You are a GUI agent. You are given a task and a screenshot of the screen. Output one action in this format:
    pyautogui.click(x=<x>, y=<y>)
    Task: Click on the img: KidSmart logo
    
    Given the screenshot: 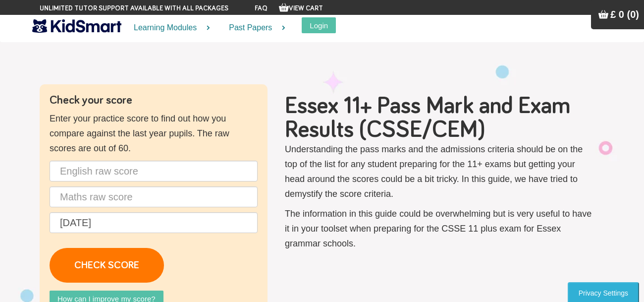 What is the action you would take?
    pyautogui.click(x=77, y=26)
    